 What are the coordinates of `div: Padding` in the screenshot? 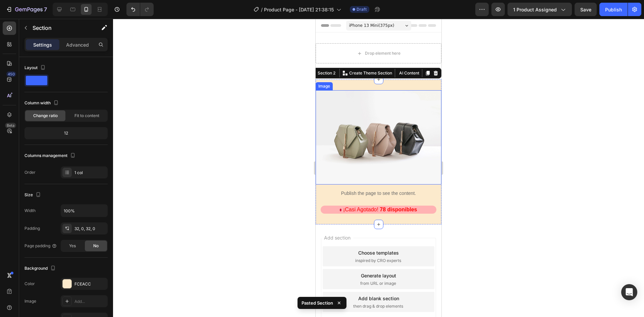 It's located at (32, 228).